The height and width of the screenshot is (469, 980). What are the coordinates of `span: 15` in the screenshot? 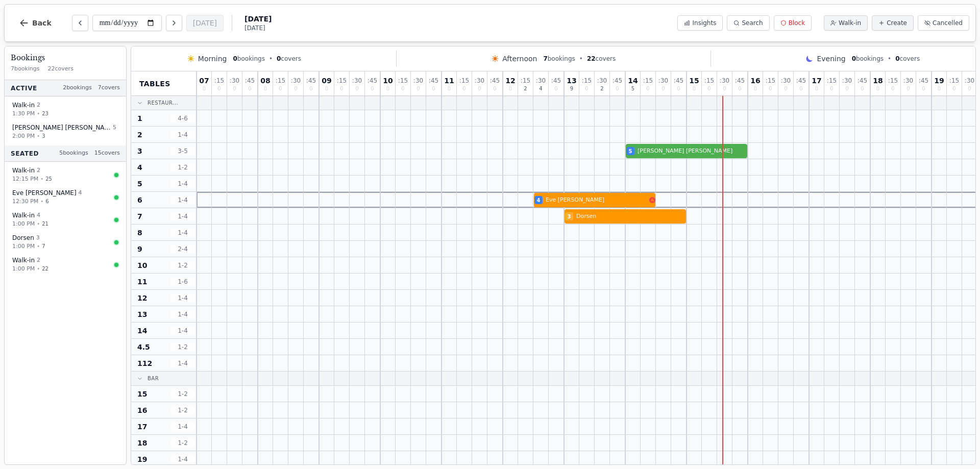 It's located at (693, 80).